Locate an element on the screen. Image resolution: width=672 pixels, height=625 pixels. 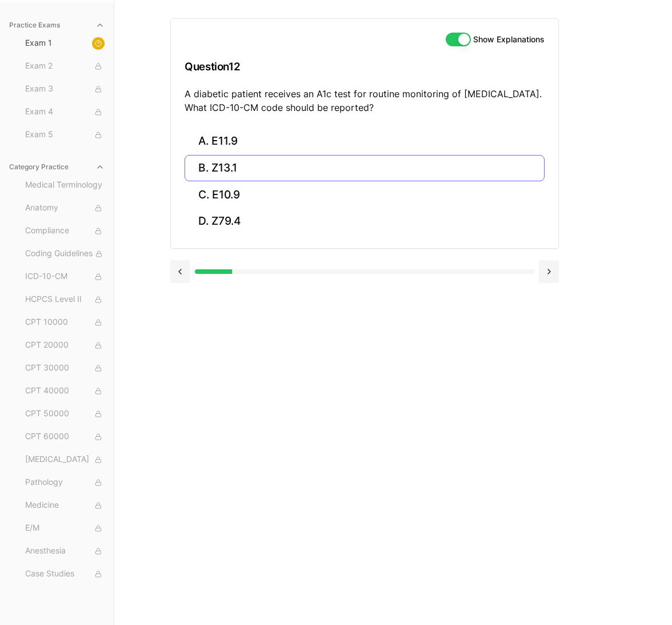
button: Case Studies is located at coordinates (65, 574).